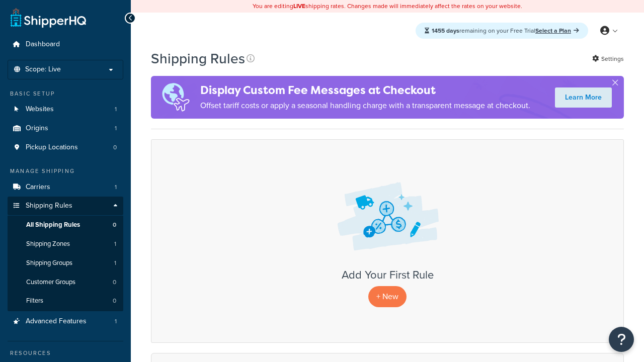  Describe the element at coordinates (502, 30) in the screenshot. I see `div: remaining on your Free Trial` at that location.